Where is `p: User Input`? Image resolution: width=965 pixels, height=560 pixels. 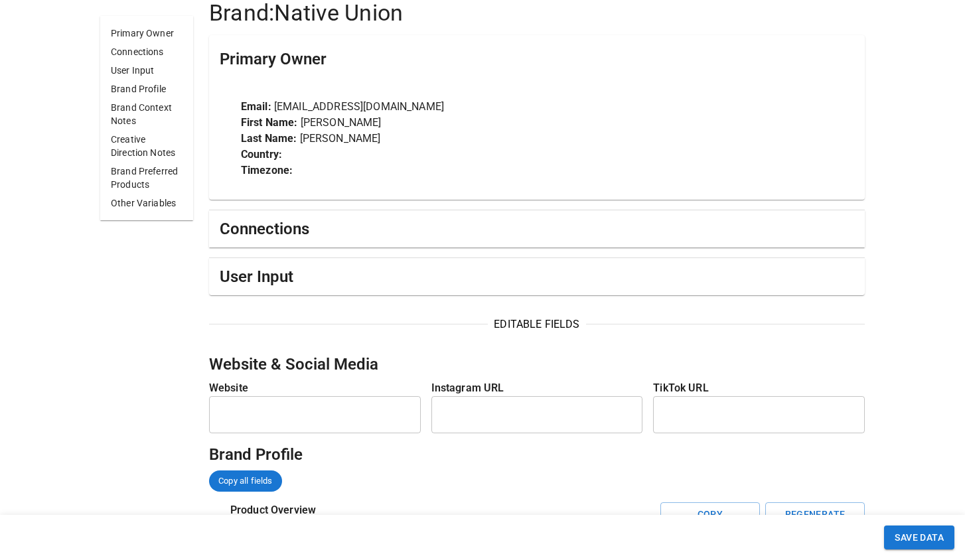
p: User Input is located at coordinates (146, 70).